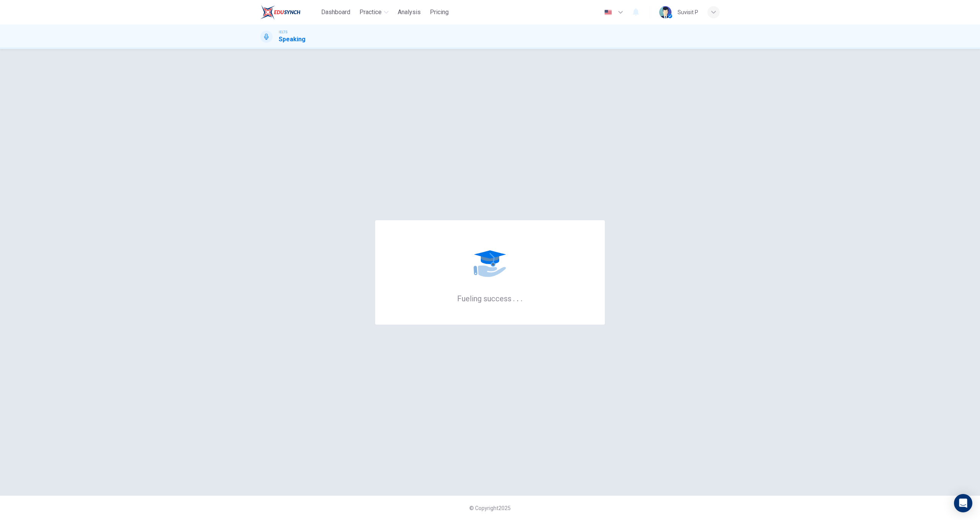 The width and height of the screenshot is (980, 520). I want to click on span: Dashboard, so click(336, 12).